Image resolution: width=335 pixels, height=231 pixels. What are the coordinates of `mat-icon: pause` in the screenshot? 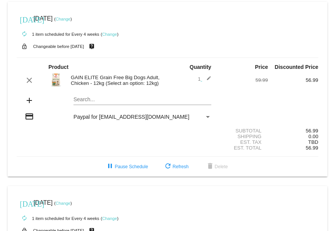 It's located at (110, 167).